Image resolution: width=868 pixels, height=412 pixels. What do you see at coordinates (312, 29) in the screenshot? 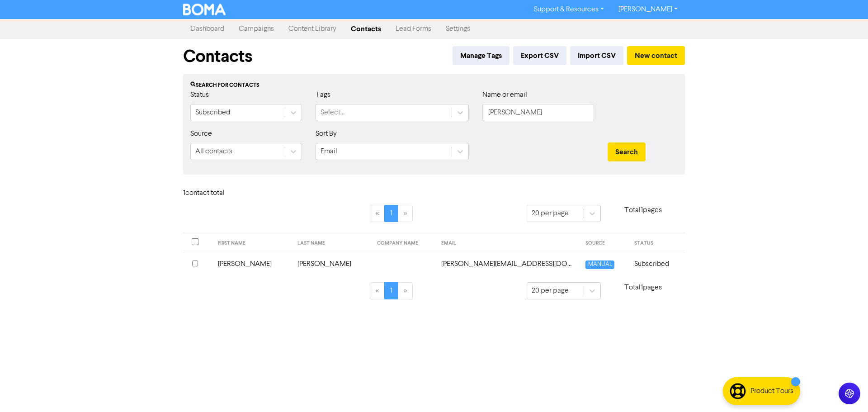
I see `a: Content Library` at bounding box center [312, 29].